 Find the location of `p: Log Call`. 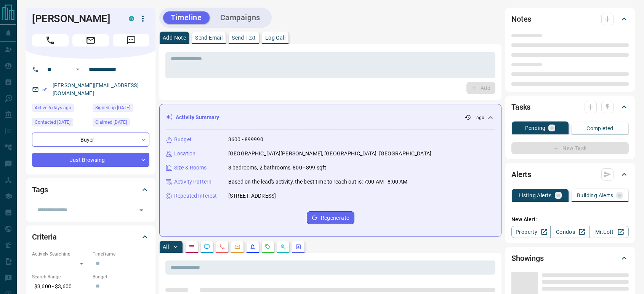

p: Log Call is located at coordinates (275, 37).